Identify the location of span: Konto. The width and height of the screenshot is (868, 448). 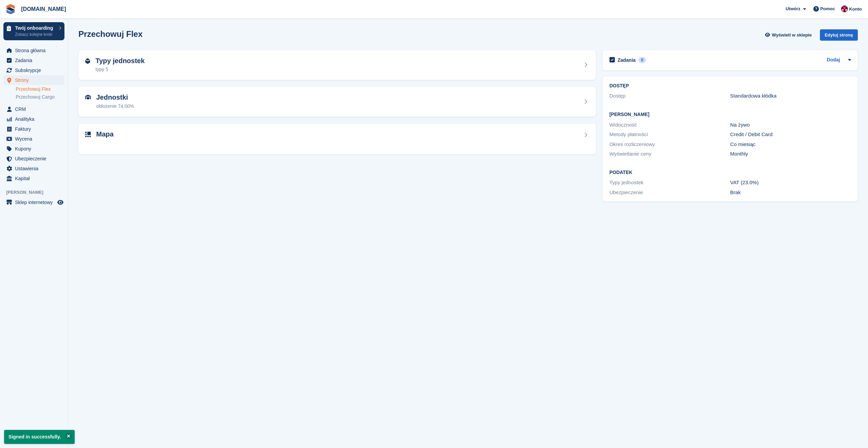
(855, 9).